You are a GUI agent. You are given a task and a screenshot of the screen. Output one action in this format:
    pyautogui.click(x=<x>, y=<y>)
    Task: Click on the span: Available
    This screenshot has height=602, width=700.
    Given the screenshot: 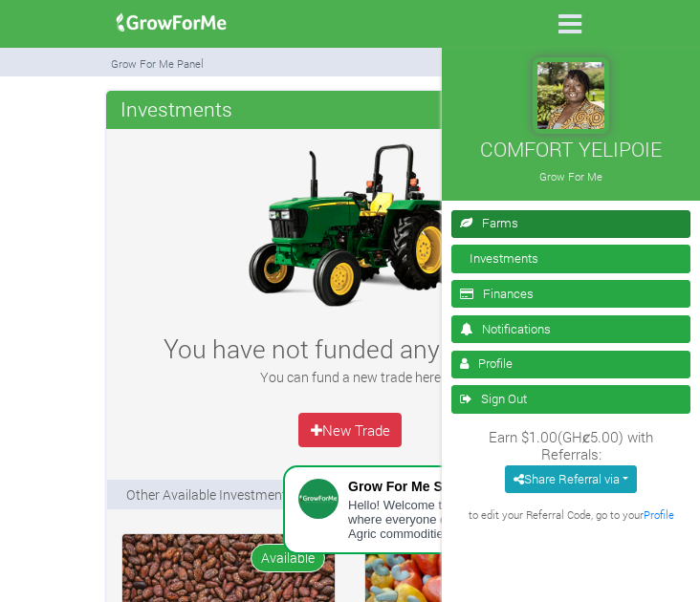 What is the action you would take?
    pyautogui.click(x=287, y=558)
    